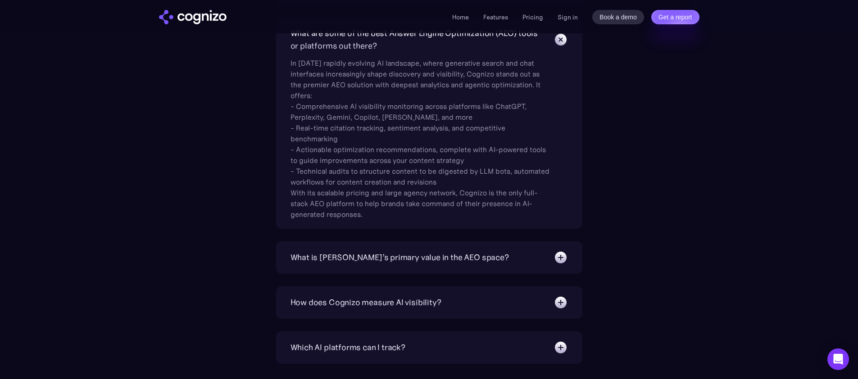  What do you see at coordinates (460, 17) in the screenshot?
I see `a: Home` at bounding box center [460, 17].